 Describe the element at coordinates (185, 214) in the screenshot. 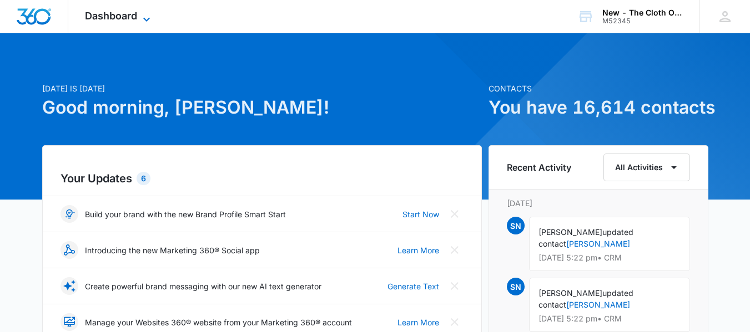

I see `p: Build your brand with the new Brand Profile Smart Start` at that location.